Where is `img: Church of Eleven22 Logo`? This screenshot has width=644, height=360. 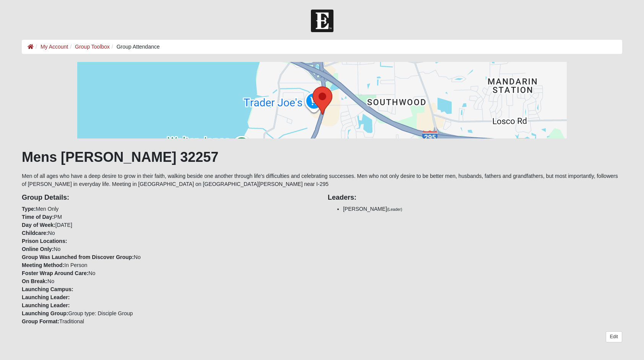
img: Church of Eleven22 Logo is located at coordinates (322, 20).